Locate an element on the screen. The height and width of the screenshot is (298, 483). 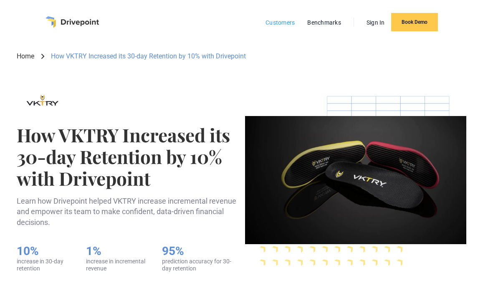
a: Book Demo is located at coordinates (414, 22).